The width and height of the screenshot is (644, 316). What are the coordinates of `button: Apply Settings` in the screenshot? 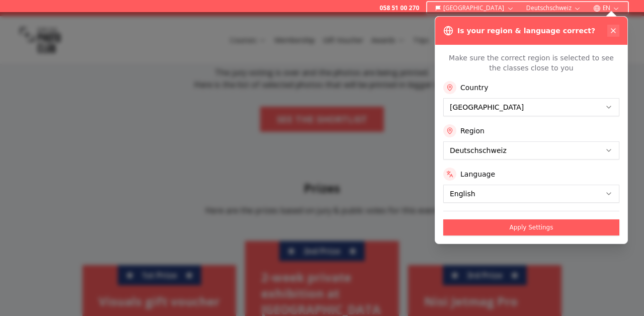 It's located at (531, 227).